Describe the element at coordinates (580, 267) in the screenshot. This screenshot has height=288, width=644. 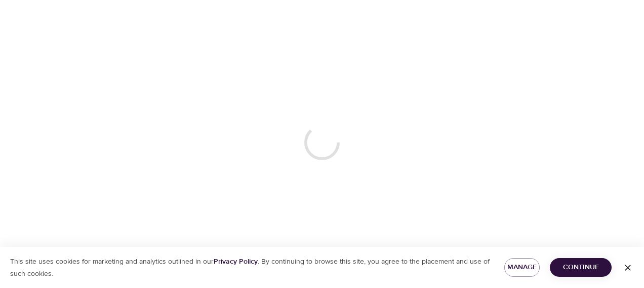
I see `button: Continue` at that location.